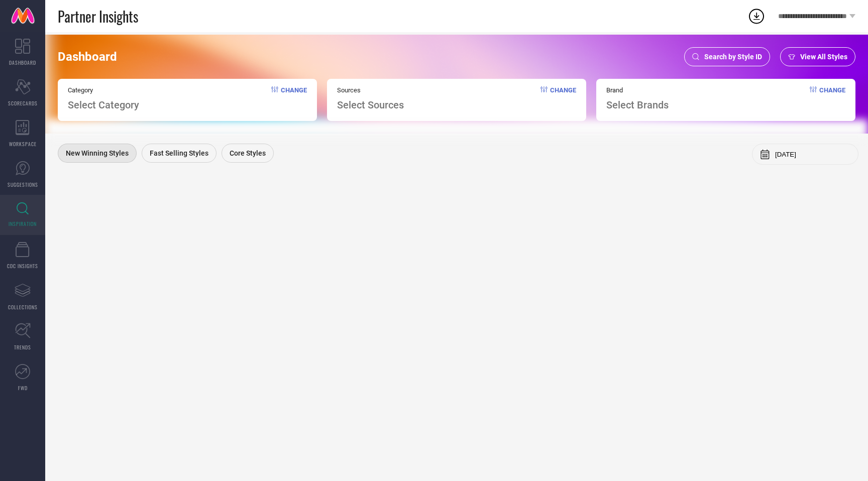  Describe the element at coordinates (370, 90) in the screenshot. I see `span: Sources` at that location.